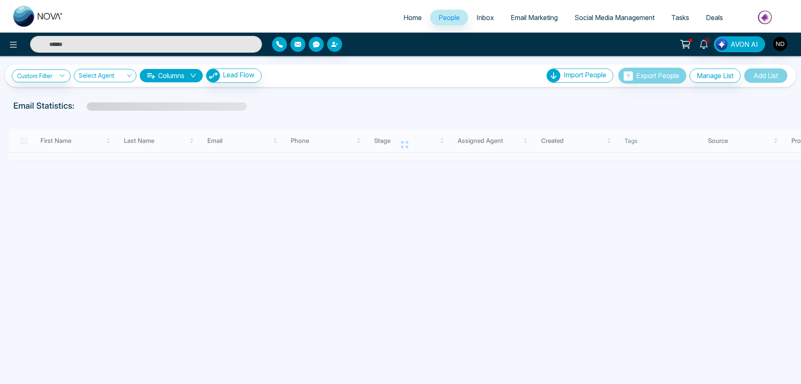 The height and width of the screenshot is (384, 801). What do you see at coordinates (449, 18) in the screenshot?
I see `span: People` at bounding box center [449, 18].